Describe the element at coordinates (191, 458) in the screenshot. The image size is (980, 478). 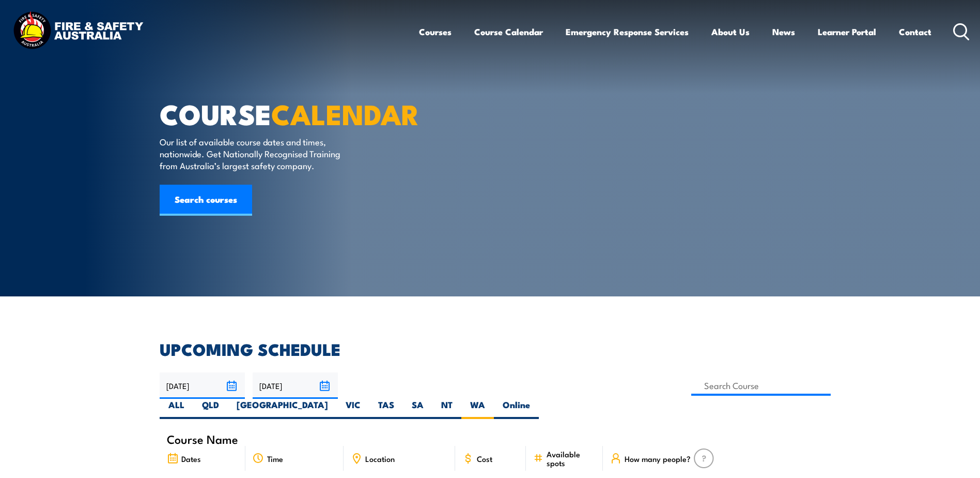
I see `span: Dates` at that location.